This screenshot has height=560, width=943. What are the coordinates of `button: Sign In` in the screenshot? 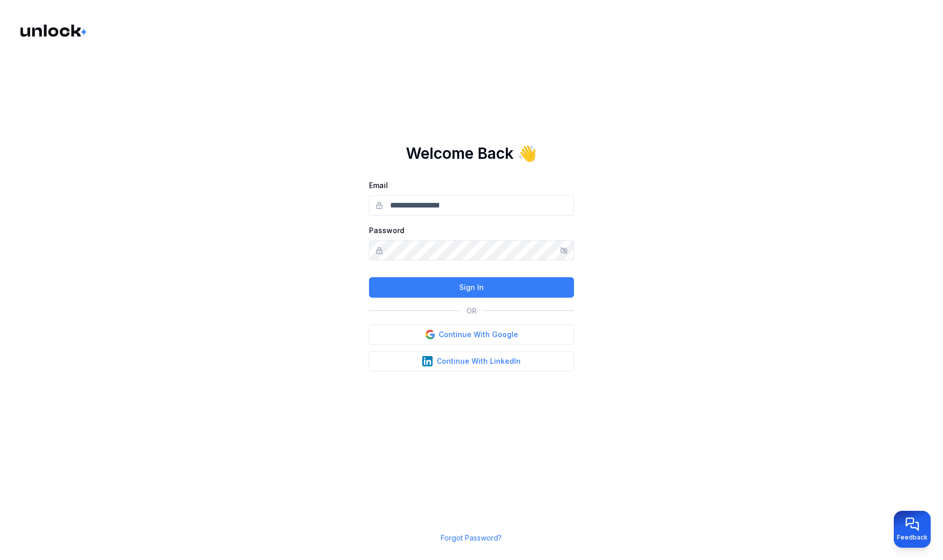 It's located at (472, 288).